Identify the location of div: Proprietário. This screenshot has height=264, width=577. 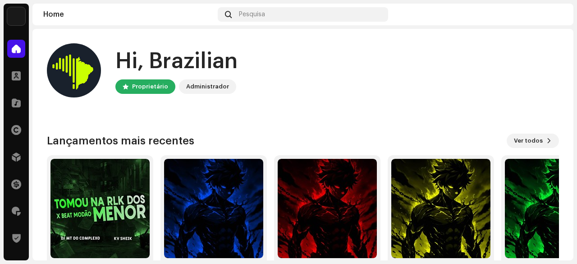
(150, 87).